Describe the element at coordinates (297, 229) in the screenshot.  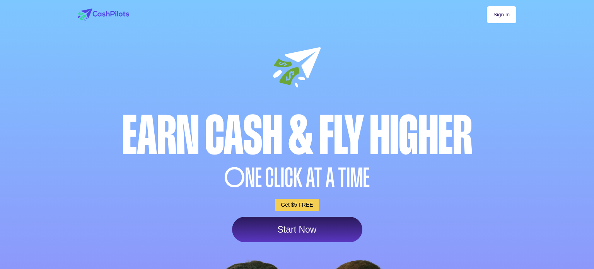
I see `a: Start Now` at that location.